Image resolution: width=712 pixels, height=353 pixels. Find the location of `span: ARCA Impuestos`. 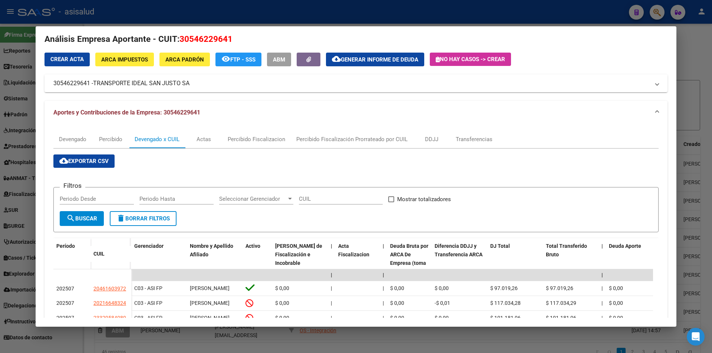

span: ARCA Impuestos is located at coordinates (125, 60).